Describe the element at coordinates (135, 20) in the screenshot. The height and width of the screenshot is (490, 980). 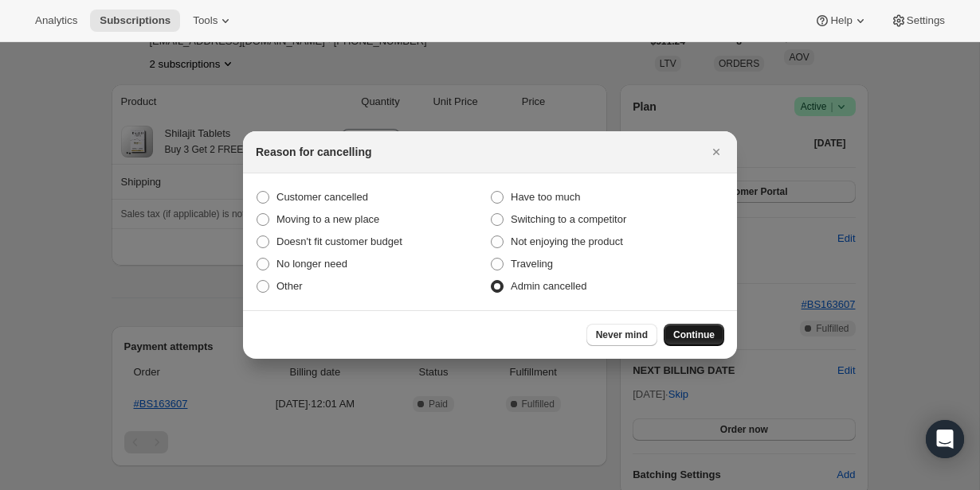
I see `span: Subscriptions` at that location.